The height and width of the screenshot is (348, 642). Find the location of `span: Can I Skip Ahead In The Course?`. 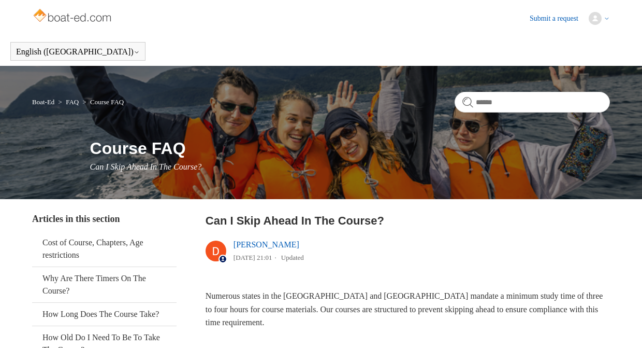

span: Can I Skip Ahead In The Course? is located at coordinates (146, 166).